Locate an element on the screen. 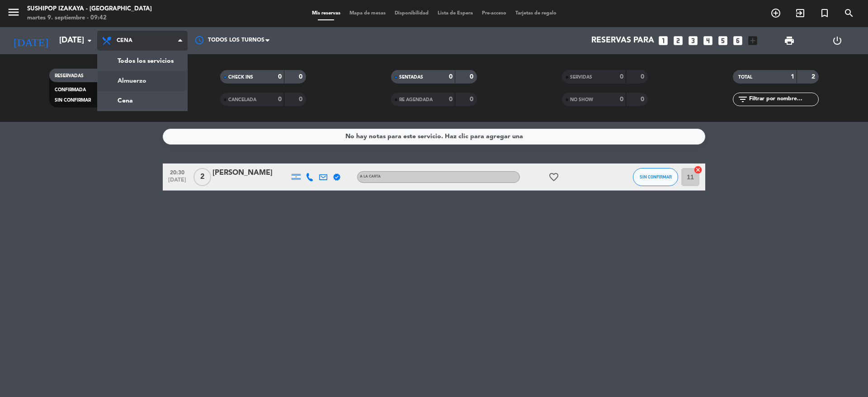 This screenshot has height=397, width=868. span: Mis reservas is located at coordinates (326, 13).